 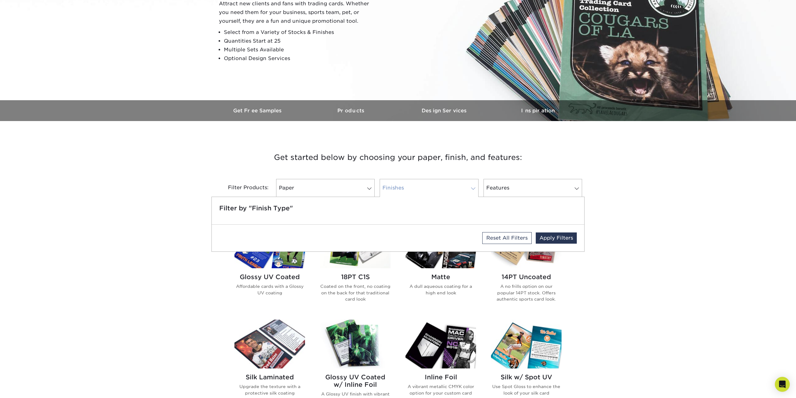 What do you see at coordinates (299, 41) in the screenshot?
I see `li: Quantities Start at 25` at bounding box center [299, 41].